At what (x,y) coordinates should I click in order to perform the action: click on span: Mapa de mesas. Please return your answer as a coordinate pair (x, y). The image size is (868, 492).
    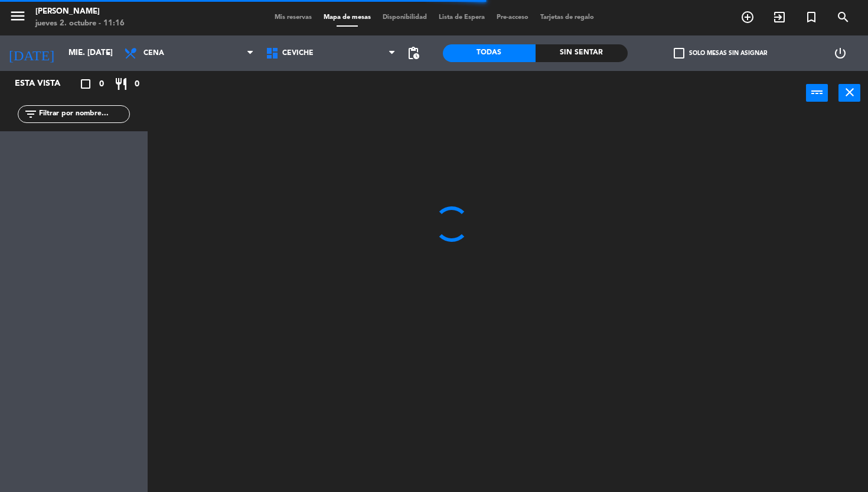
    Looking at the image, I should click on (347, 17).